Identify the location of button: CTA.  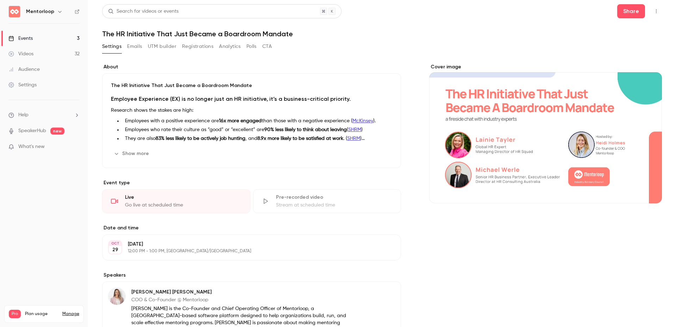
(267, 46).